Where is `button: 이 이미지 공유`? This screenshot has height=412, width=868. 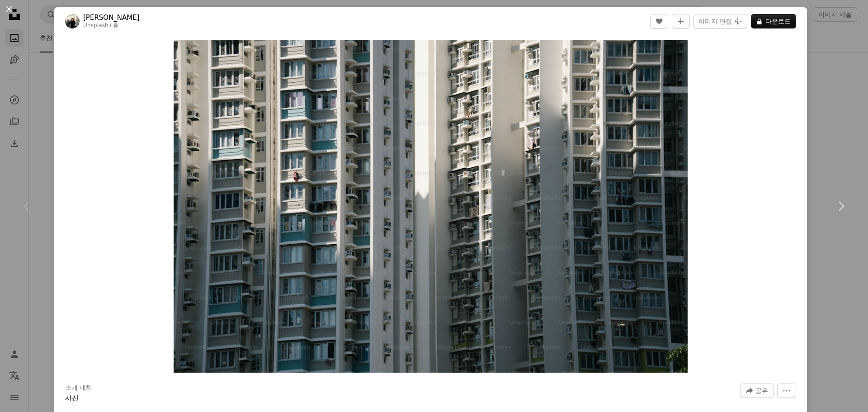
button: 이 이미지 공유 is located at coordinates (757, 390).